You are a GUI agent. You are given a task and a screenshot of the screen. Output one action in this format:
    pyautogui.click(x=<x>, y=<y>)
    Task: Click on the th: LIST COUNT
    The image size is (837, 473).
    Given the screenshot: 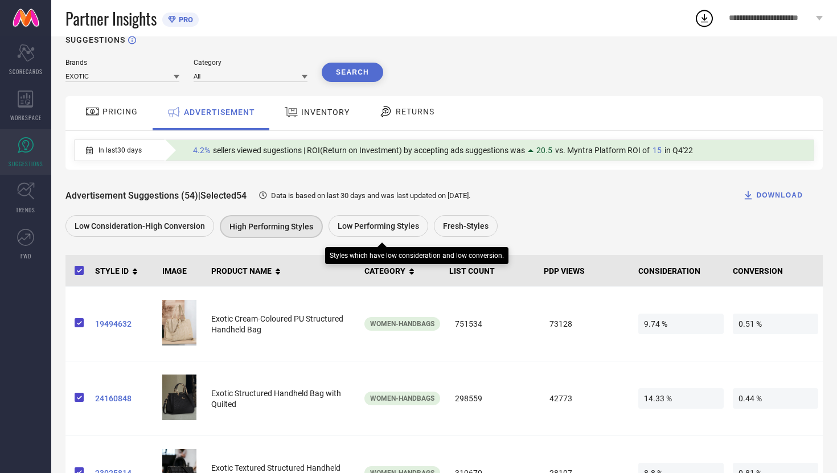 What is the action you would take?
    pyautogui.click(x=492, y=271)
    